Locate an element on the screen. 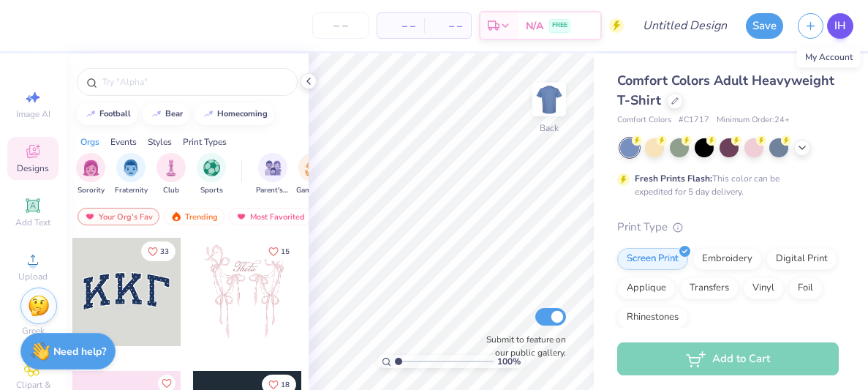  span: Club is located at coordinates (171, 190).